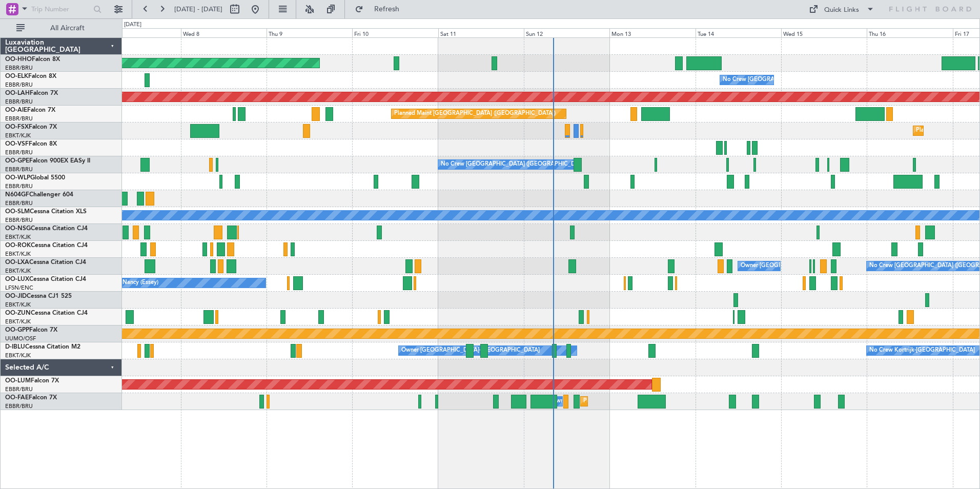  Describe the element at coordinates (19, 288) in the screenshot. I see `a: LFSN/ENC` at that location.